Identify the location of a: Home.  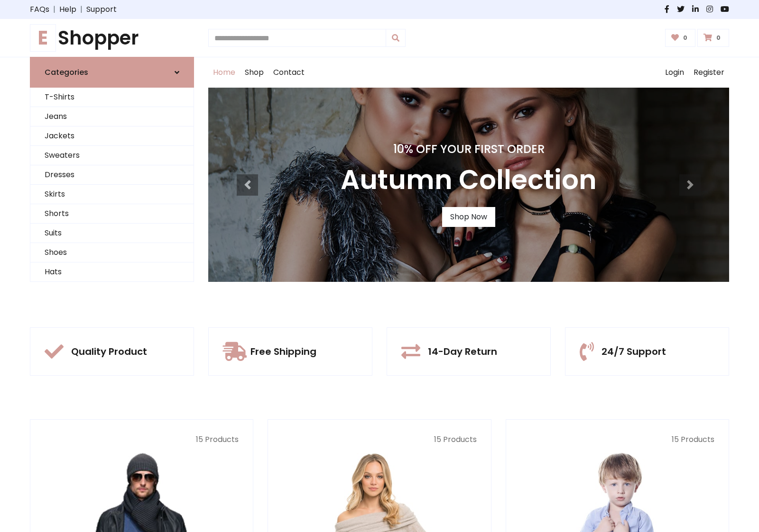
(224, 73).